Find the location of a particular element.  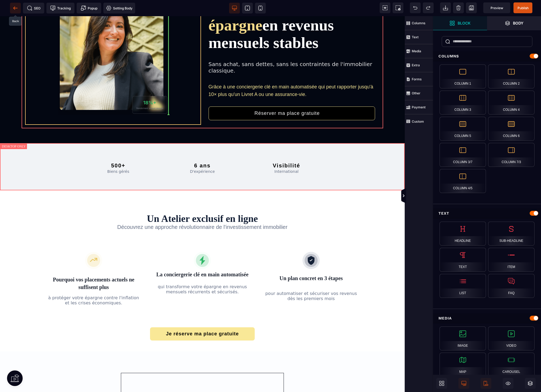

span: View tablet is located at coordinates (247, 8).